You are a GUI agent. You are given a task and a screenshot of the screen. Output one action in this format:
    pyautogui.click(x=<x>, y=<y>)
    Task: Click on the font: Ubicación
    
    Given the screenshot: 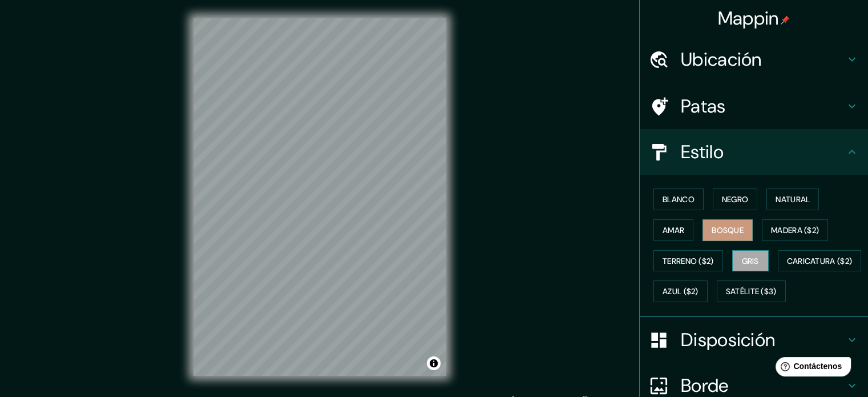 What is the action you would take?
    pyautogui.click(x=722, y=60)
    